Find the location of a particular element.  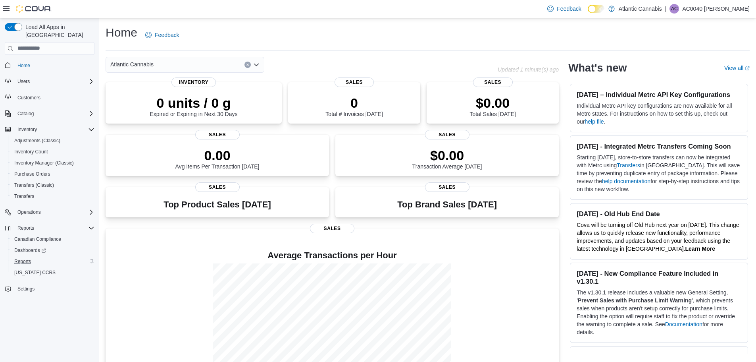

a: Transfers (Classic) is located at coordinates (34, 185).